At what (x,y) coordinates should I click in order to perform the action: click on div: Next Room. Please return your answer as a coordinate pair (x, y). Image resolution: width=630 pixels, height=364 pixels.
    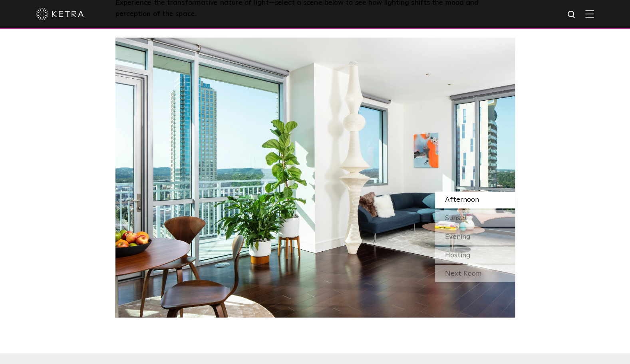
    Looking at the image, I should click on (475, 273).